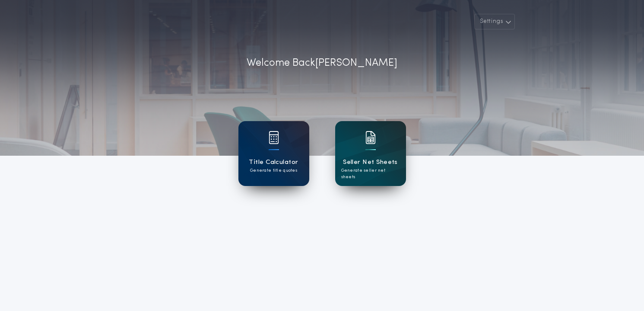  What do you see at coordinates (273, 162) in the screenshot?
I see `h1: Title Calculator` at bounding box center [273, 162].